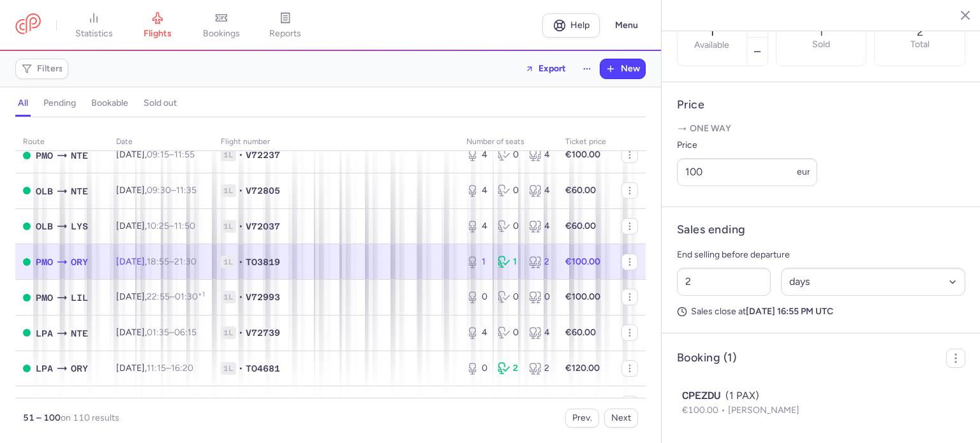  What do you see at coordinates (50, 69) in the screenshot?
I see `span: Filters` at bounding box center [50, 69].